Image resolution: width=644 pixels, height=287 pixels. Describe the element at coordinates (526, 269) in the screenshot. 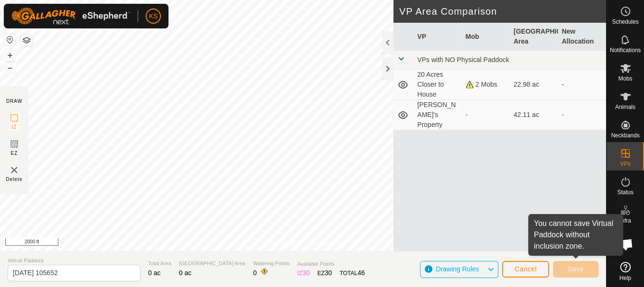

I see `span: Cancel` at that location.